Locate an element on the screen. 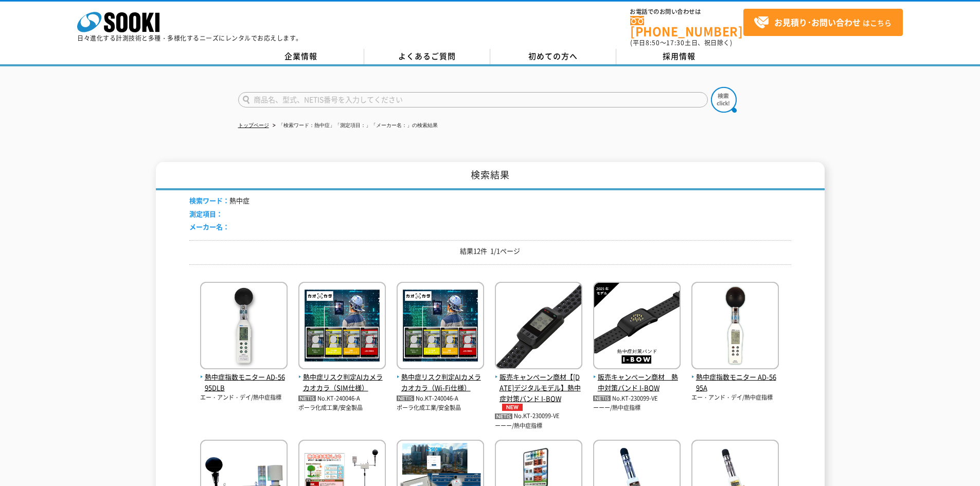  span: 販売キャンペーン商材 熱中対策バンド I-BOW is located at coordinates (637, 383).